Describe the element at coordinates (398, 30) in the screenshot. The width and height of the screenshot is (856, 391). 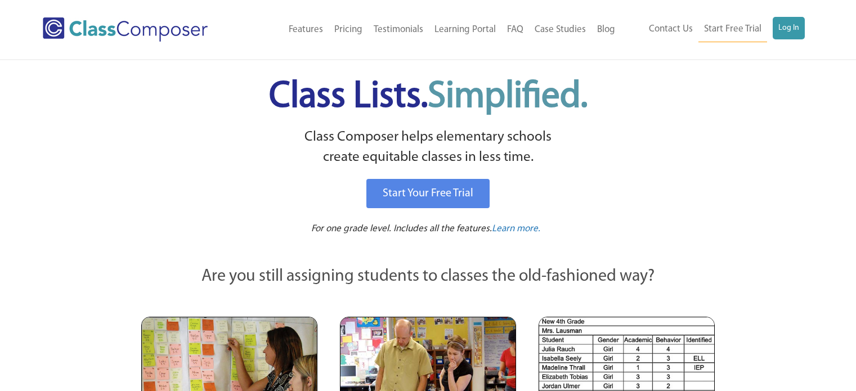
I see `a: Testimonials` at that location.